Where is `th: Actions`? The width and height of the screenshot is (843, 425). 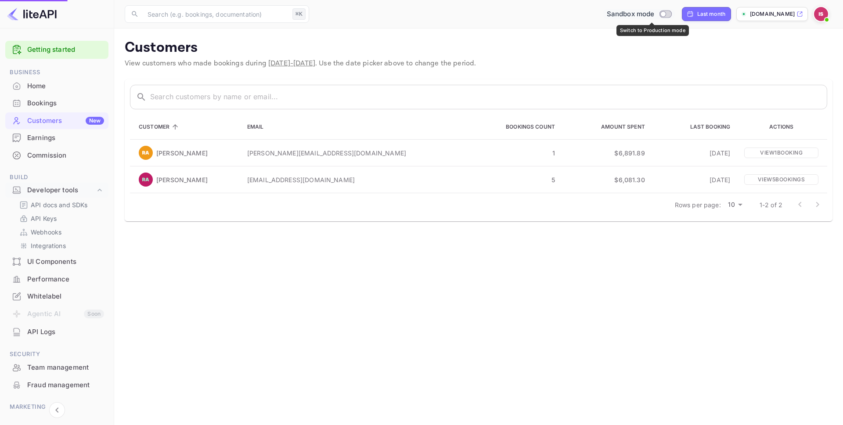 th: Actions is located at coordinates (782, 127).